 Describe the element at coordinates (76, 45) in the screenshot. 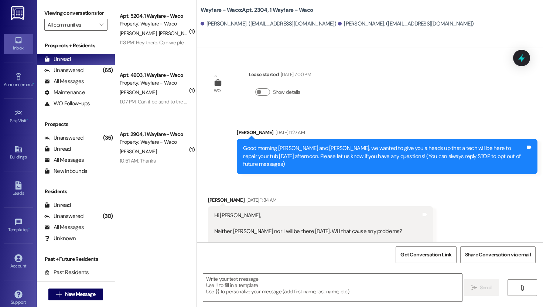

I see `div: Prospects + Residents` at that location.